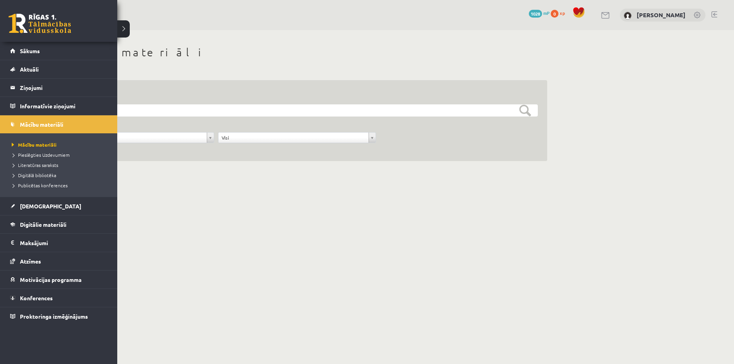 Image resolution: width=734 pixels, height=364 pixels. Describe the element at coordinates (30, 261) in the screenshot. I see `span: Atzīmes` at that location.